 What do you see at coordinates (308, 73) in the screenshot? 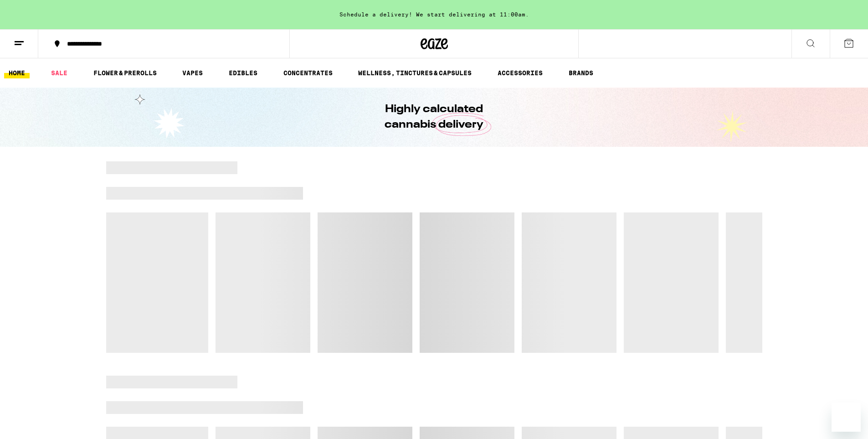
I see `a: CONCENTRATES` at bounding box center [308, 73].